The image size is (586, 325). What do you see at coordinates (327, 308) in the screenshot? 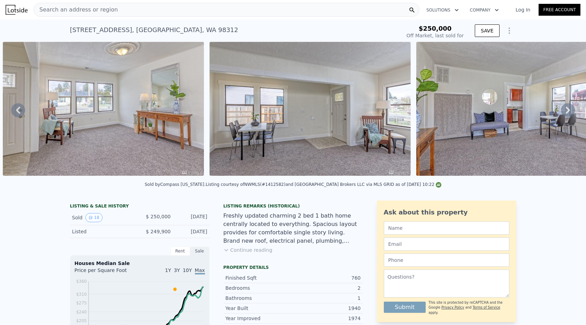
I see `div: 1940` at bounding box center [327, 308].